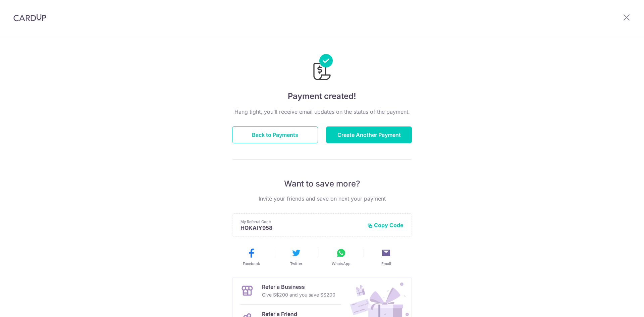 This screenshot has width=644, height=317. What do you see at coordinates (342, 257) in the screenshot?
I see `button: WhatsApp` at bounding box center [342, 257].